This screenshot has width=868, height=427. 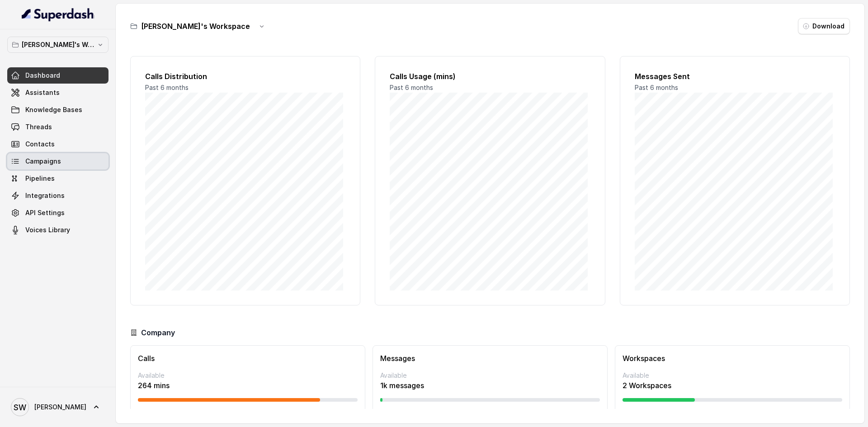 I want to click on a: Integrations, so click(x=58, y=196).